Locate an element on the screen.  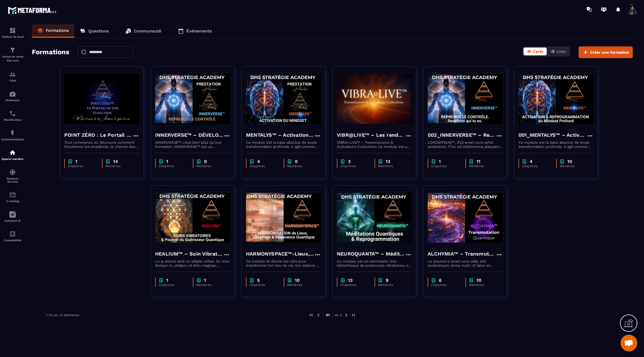
p: Comptabilité is located at coordinates (13, 240).